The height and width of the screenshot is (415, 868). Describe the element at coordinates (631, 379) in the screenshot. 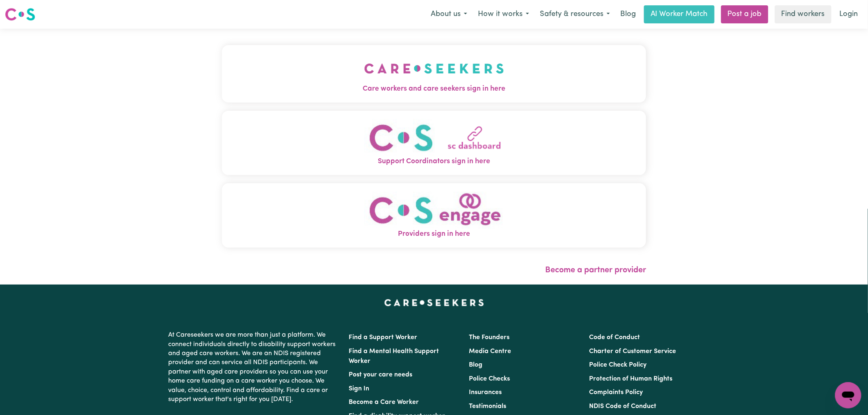

I see `a: Protection of Human Rights` at that location.